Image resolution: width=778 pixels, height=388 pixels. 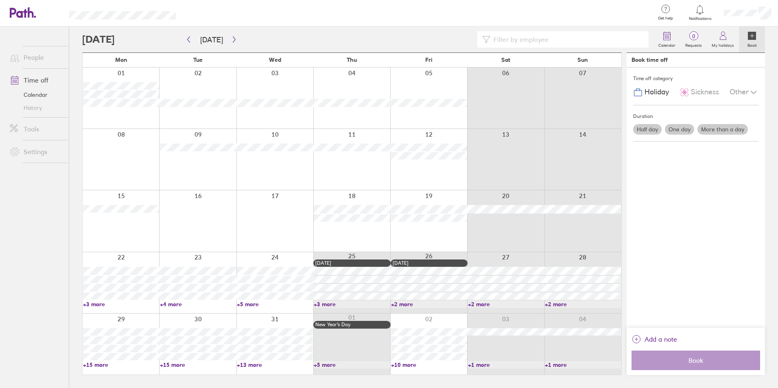 I want to click on span: Sun, so click(x=583, y=60).